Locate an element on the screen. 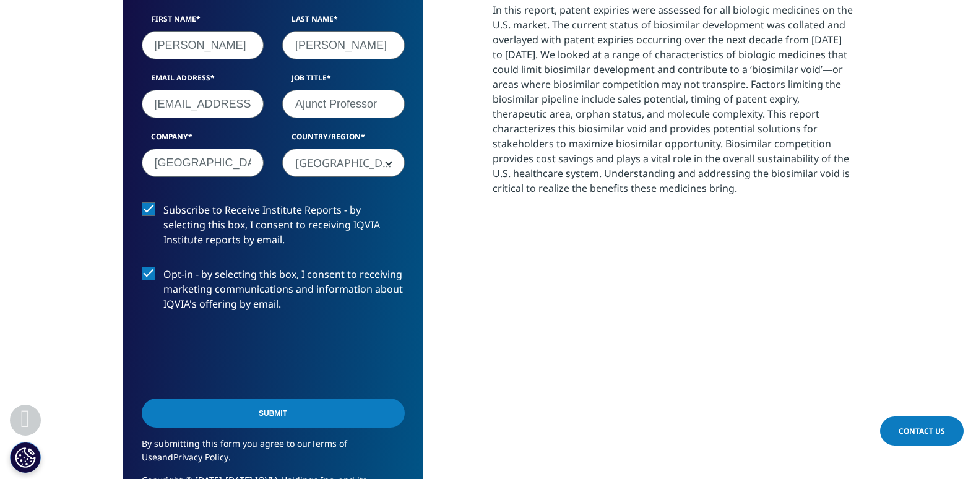  a: Privacy Policy is located at coordinates (200, 457).